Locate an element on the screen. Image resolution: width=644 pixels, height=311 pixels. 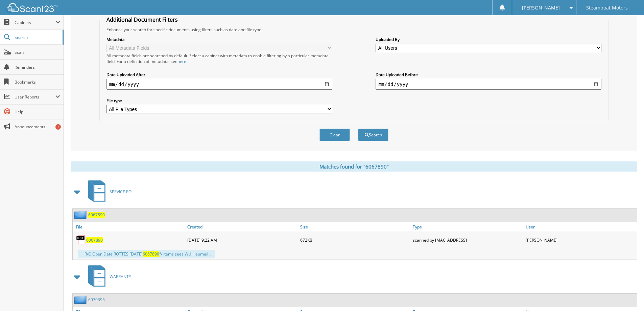
label: Uploaded By is located at coordinates (489, 40).